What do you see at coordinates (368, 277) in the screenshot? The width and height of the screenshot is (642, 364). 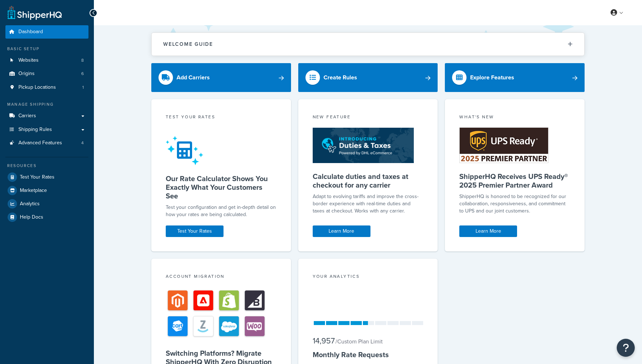 I see `div: Your Analytics` at bounding box center [368, 277].